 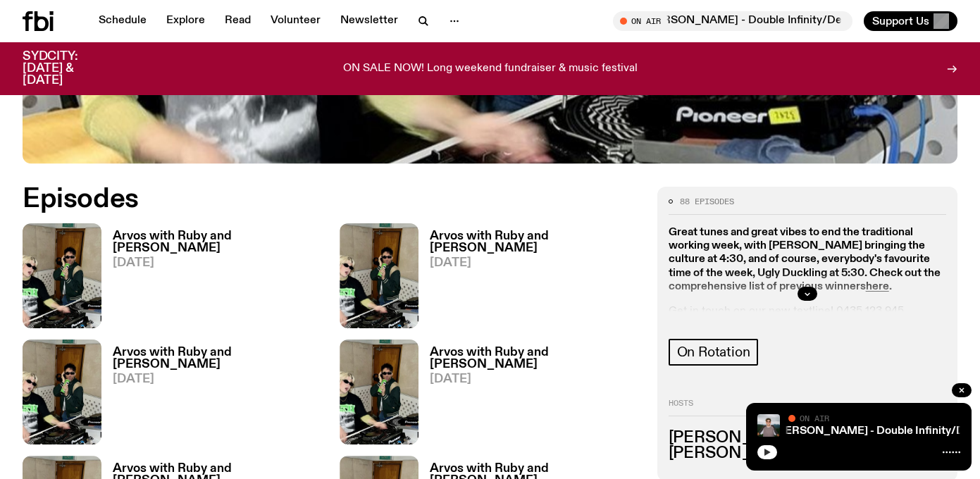 What do you see at coordinates (768, 425) in the screenshot?
I see `img: Harrie Hastings stands in front of cloud-covered sky and rolling hills. He's wearing sunglasses a...` at bounding box center [768, 425].